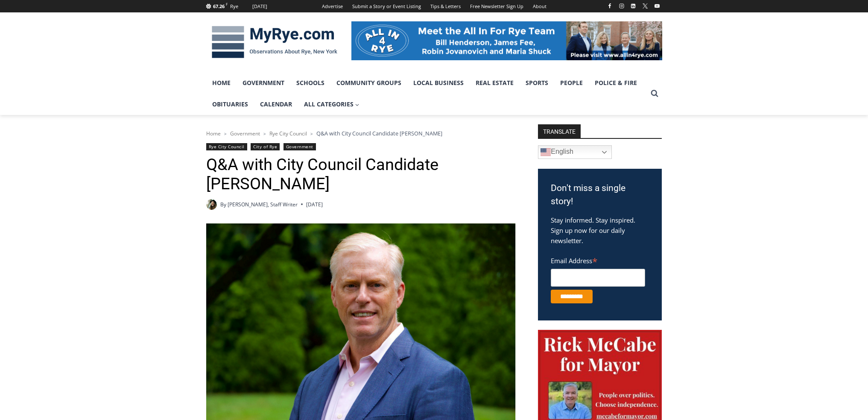 Image resolution: width=868 pixels, height=420 pixels. What do you see at coordinates (574, 152) in the screenshot?
I see `a: English` at bounding box center [574, 152].